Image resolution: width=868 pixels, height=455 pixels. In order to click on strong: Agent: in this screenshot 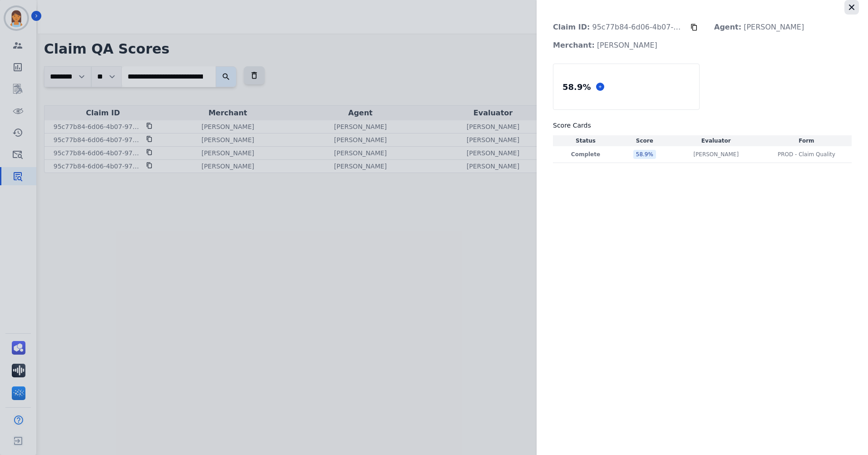, I will do `click(728, 27)`.